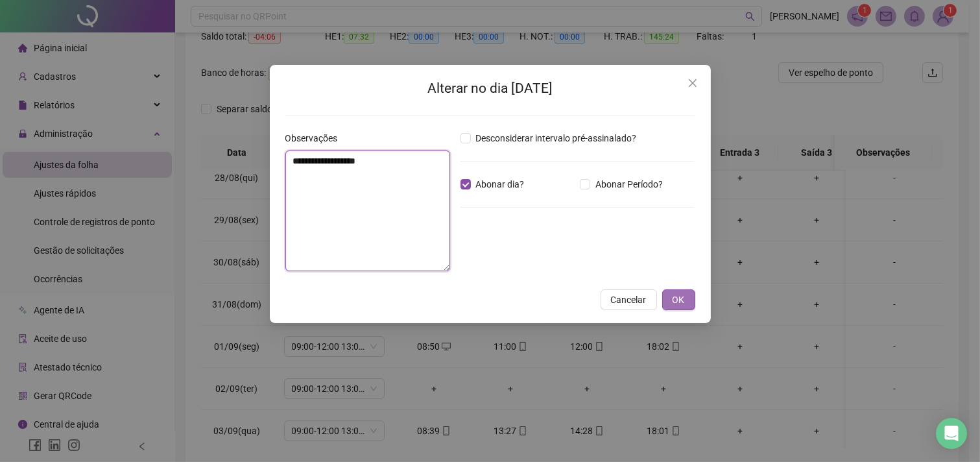  I want to click on button: OK, so click(679, 300).